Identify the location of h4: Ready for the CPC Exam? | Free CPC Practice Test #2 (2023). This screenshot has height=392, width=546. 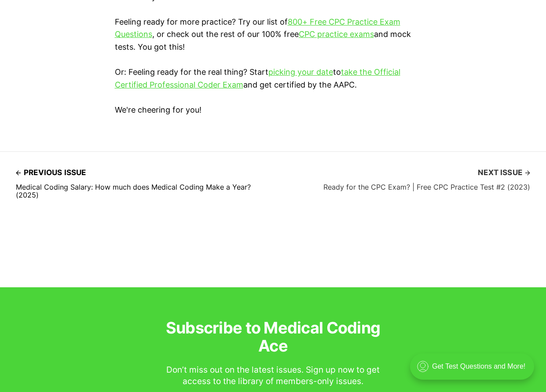
(427, 187).